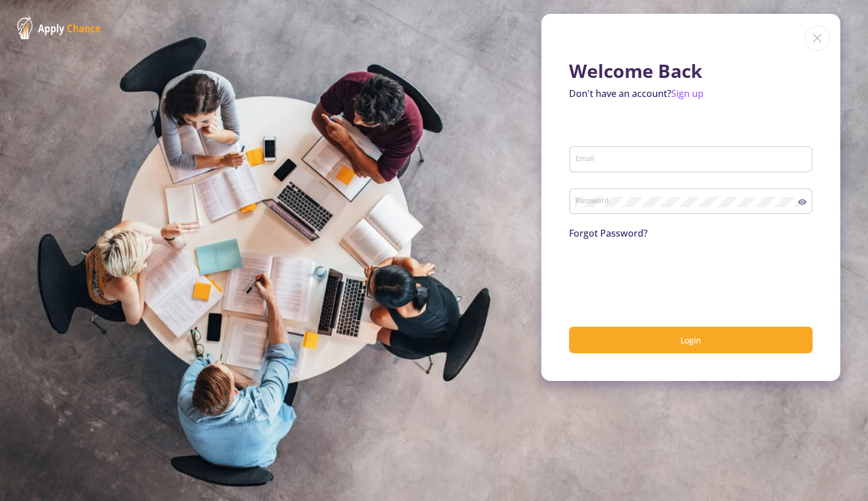  What do you see at coordinates (608, 233) in the screenshot?
I see `a: Forgot Password?` at bounding box center [608, 233].